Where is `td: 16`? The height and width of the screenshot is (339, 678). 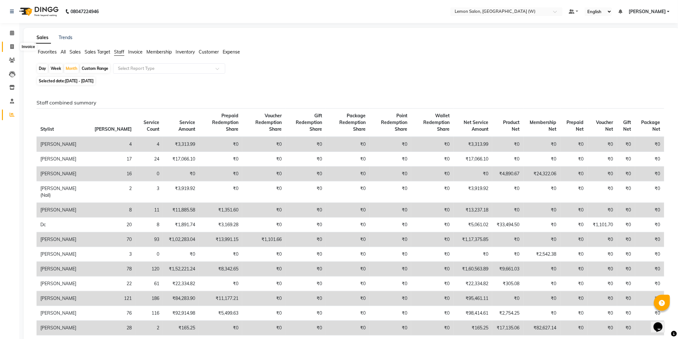
td: 16 is located at coordinates (113, 174).